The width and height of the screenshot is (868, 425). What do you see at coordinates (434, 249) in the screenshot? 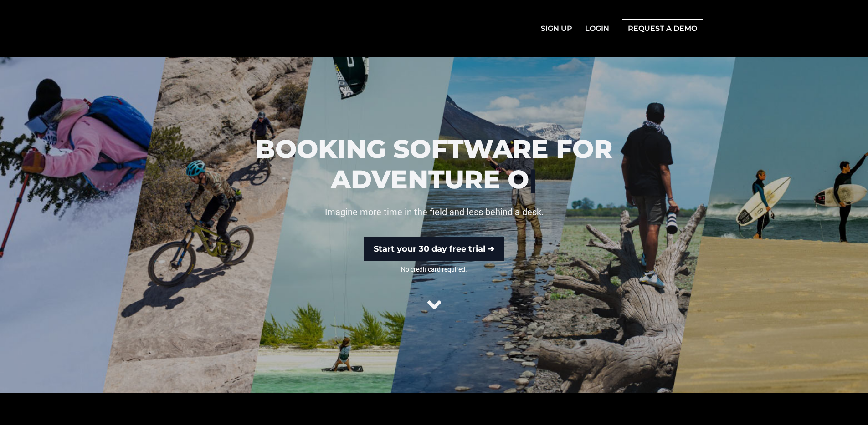
I see `a: Start your 30 day free trial ➔` at bounding box center [434, 249].